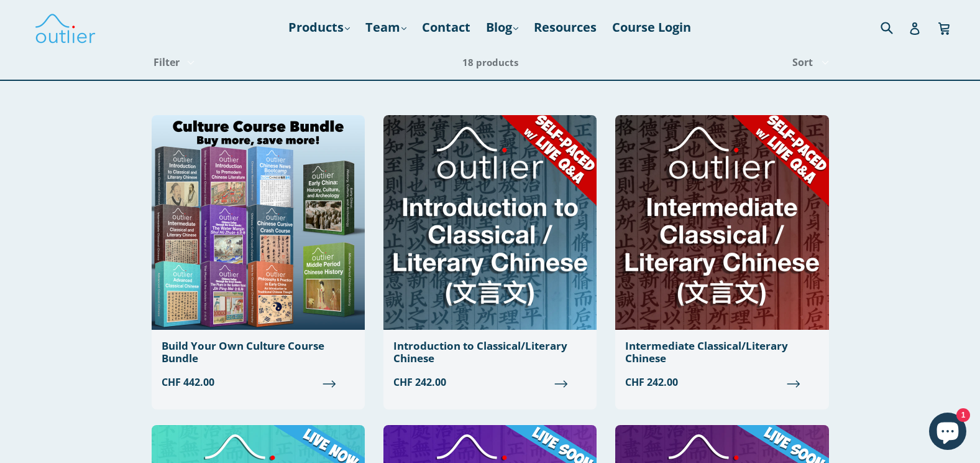 This screenshot has width=980, height=463. Describe the element at coordinates (502, 27) in the screenshot. I see `a: Blog` at that location.